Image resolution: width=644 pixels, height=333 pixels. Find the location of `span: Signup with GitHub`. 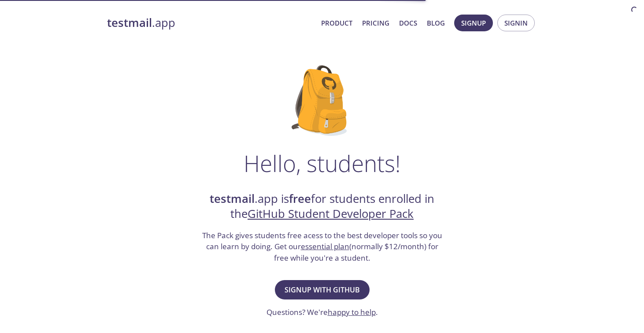

span: Signup with GitHub is located at coordinates (322, 290).